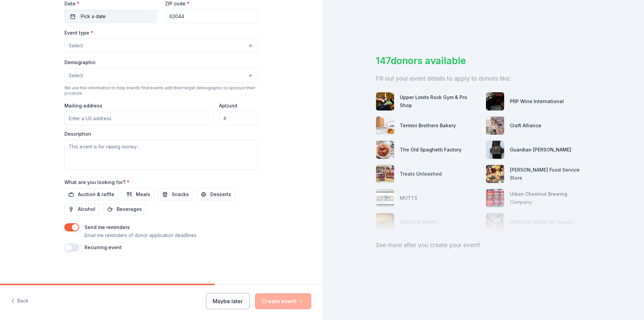  Describe the element at coordinates (495, 125) in the screenshot. I see `img: photo for Craft Alliance` at that location.